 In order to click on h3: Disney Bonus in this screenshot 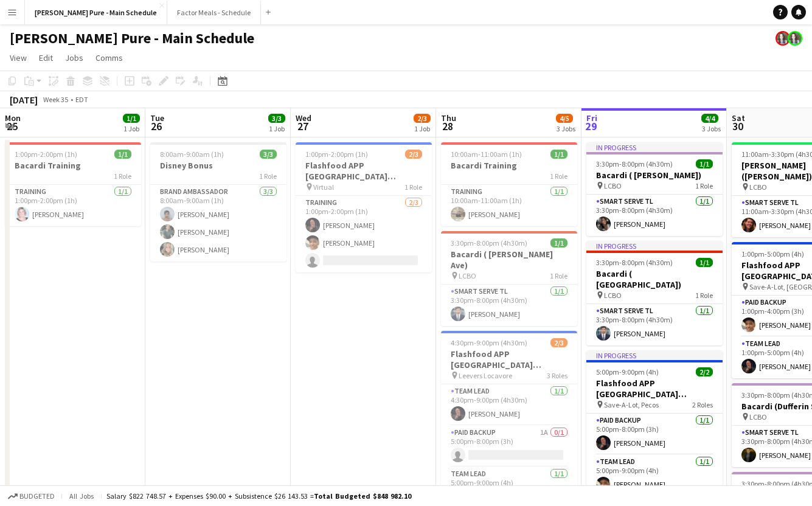, I will do `click(218, 166)`.